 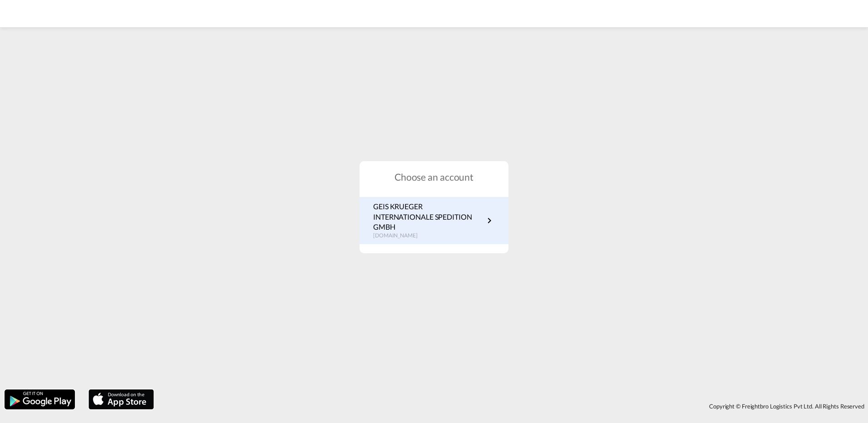 What do you see at coordinates (490, 220) in the screenshot?
I see `md-icon: icon-chevron-right` at bounding box center [490, 220].